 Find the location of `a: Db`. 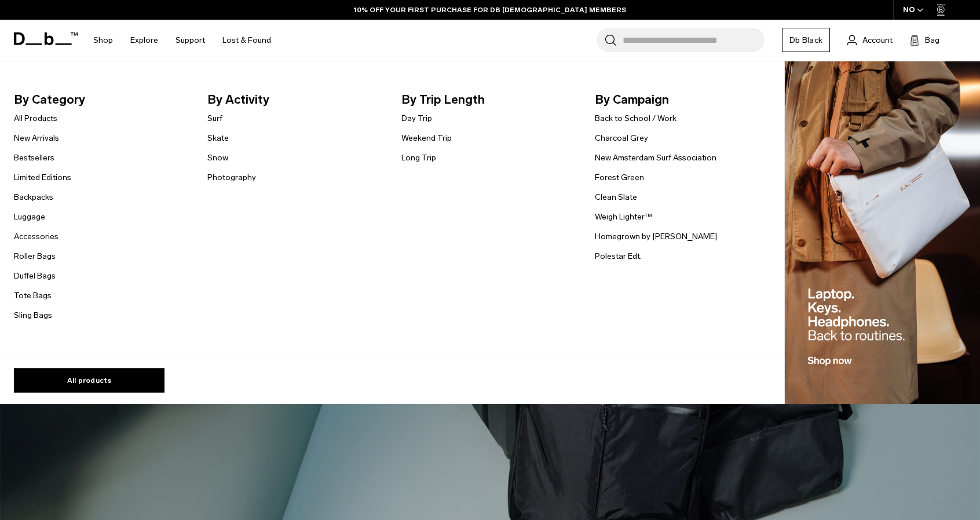

a: Db is located at coordinates (882, 233).